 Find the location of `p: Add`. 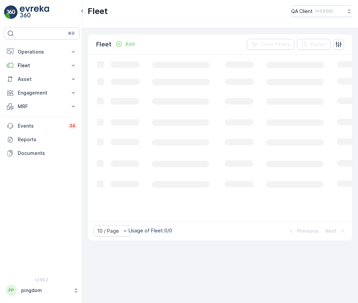

p: Add is located at coordinates (130, 44).